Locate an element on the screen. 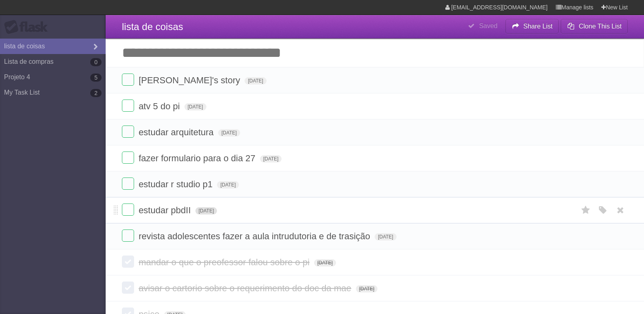  button: Share List is located at coordinates (532, 26).